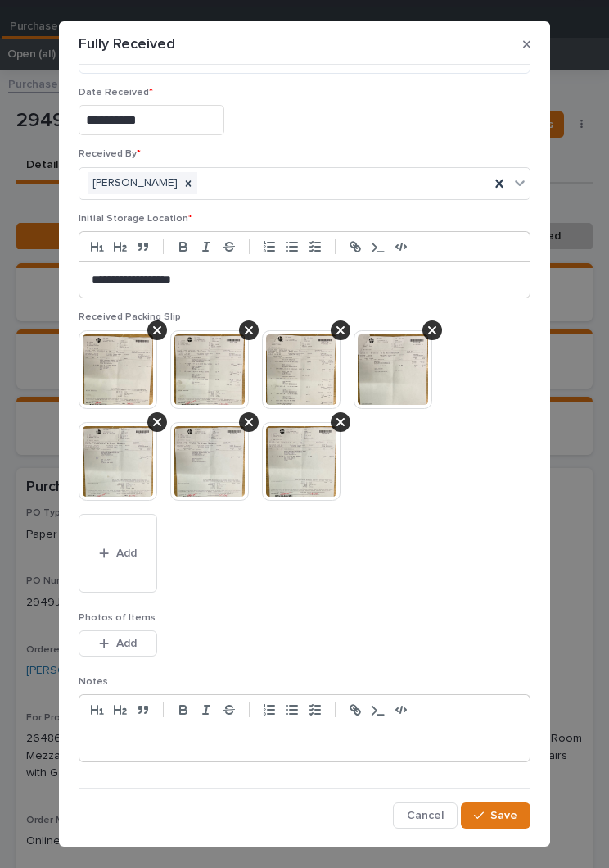 The width and height of the screenshot is (609, 868). What do you see at coordinates (94, 682) in the screenshot?
I see `span: Notes` at bounding box center [94, 682].